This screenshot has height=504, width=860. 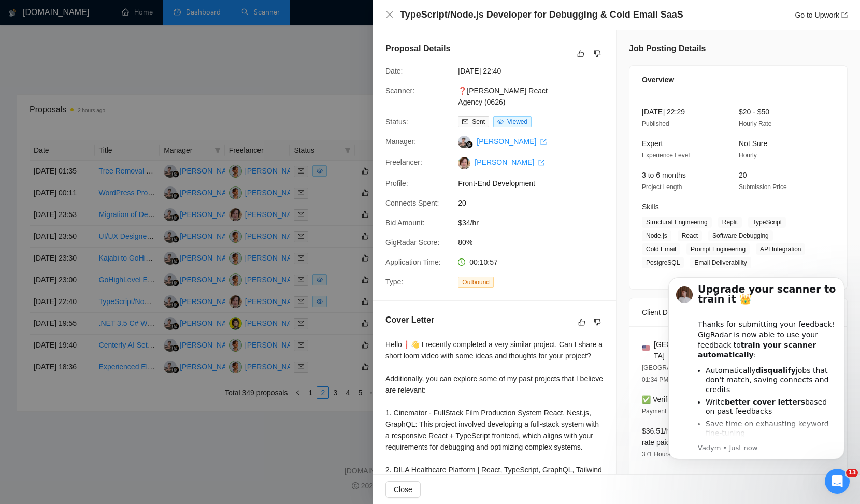 What do you see at coordinates (112, 138) in the screenshot?
I see `b: better cover letters` at bounding box center [112, 138].